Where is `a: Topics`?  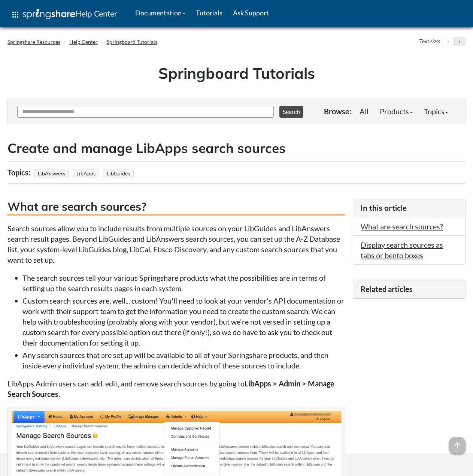 a: Topics is located at coordinates (436, 111).